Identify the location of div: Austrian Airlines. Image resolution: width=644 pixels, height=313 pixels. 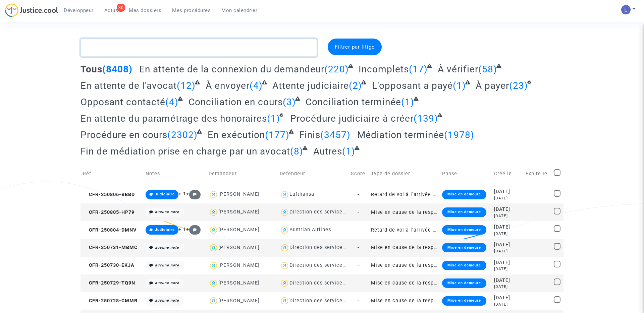
(310, 230).